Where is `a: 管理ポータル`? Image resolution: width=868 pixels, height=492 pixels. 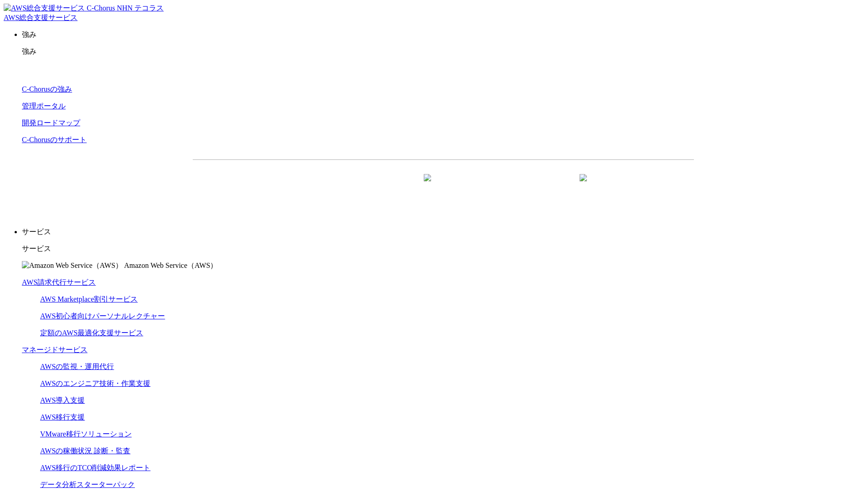
a: 管理ポータル is located at coordinates (44, 106).